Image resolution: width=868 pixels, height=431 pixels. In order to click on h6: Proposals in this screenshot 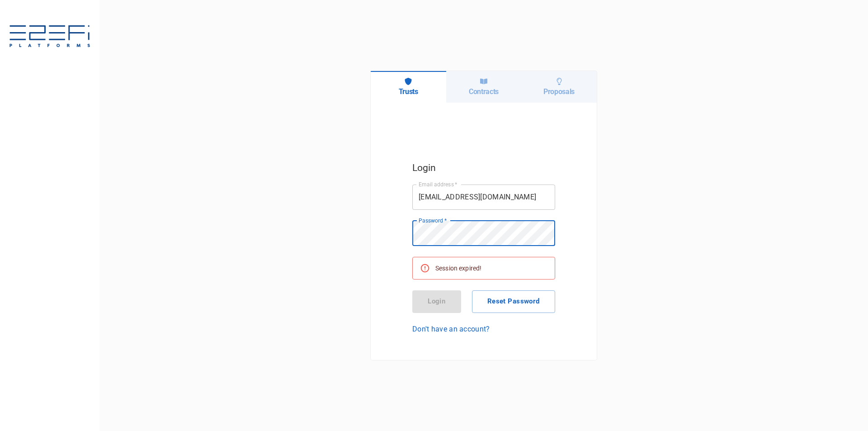, I will do `click(559, 91)`.